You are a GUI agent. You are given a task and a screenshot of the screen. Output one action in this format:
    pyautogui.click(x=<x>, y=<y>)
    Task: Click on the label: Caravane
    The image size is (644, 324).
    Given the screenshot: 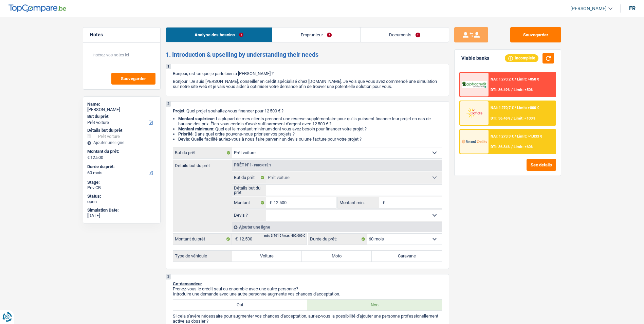 What is the action you would take?
    pyautogui.click(x=407, y=256)
    